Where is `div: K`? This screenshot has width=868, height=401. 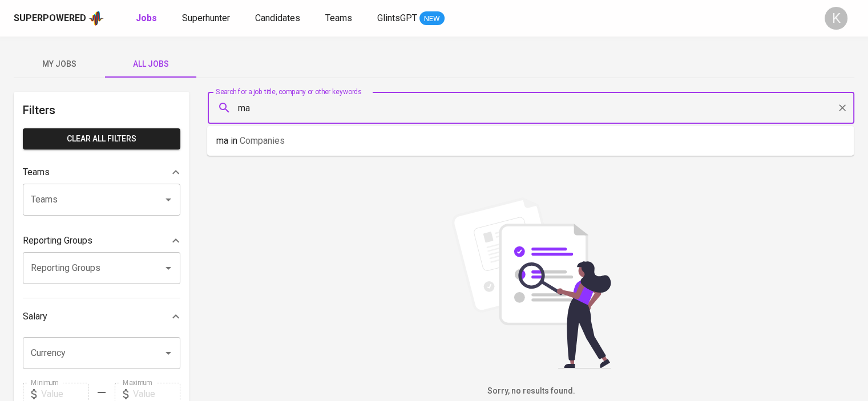
div: K is located at coordinates (836, 18).